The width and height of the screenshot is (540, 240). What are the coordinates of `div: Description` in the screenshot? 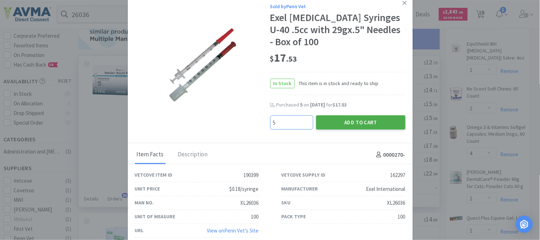 It's located at (193, 155).